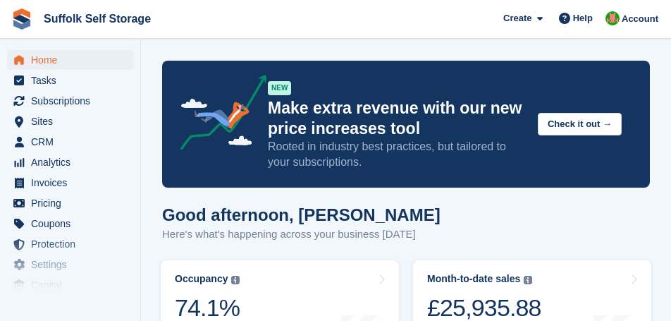  I want to click on span: Settings, so click(73, 264).